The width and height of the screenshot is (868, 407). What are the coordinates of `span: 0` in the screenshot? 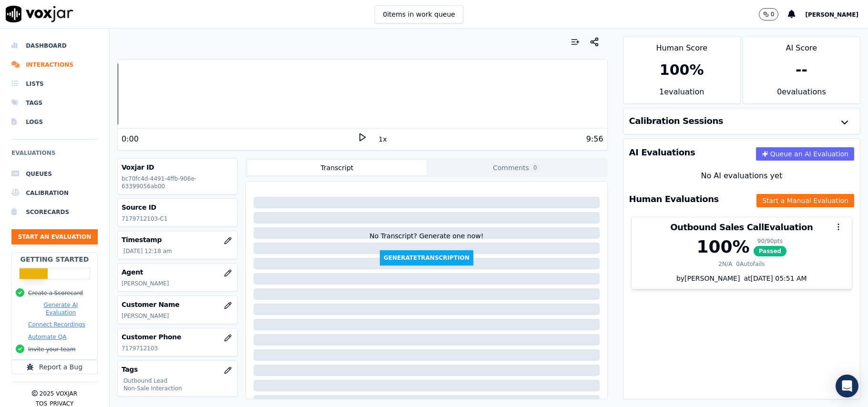 It's located at (535, 168).